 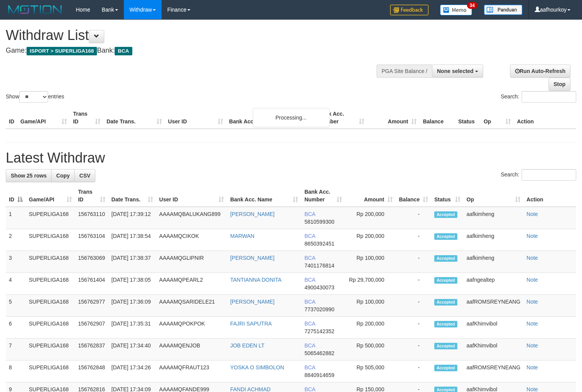 What do you see at coordinates (92, 284) in the screenshot?
I see `td: 156761404` at bounding box center [92, 284].